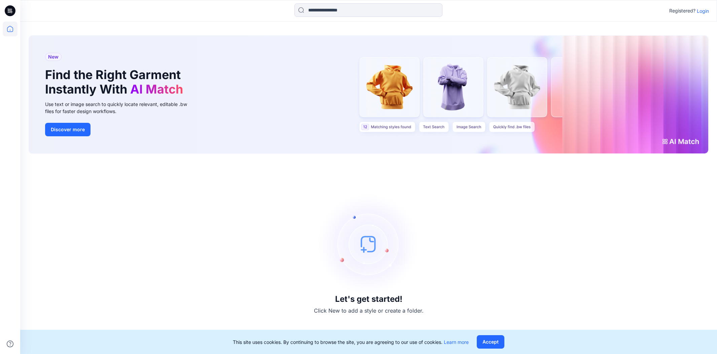 This screenshot has height=354, width=717. I want to click on a: Discover more, so click(68, 130).